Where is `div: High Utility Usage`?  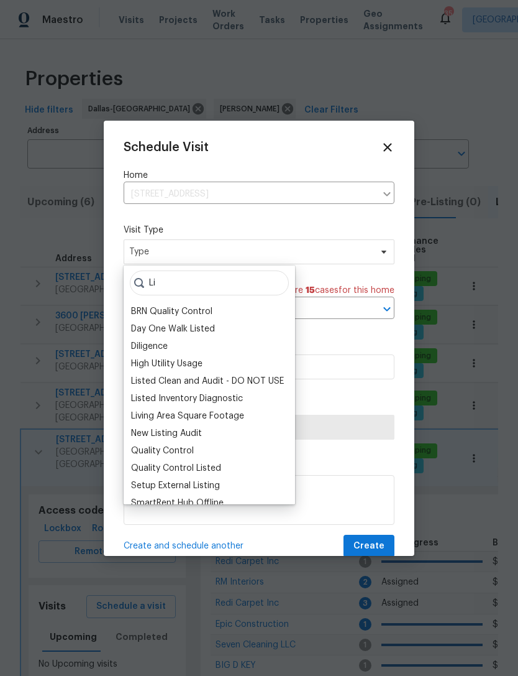 div: High Utility Usage is located at coordinates (167, 364).